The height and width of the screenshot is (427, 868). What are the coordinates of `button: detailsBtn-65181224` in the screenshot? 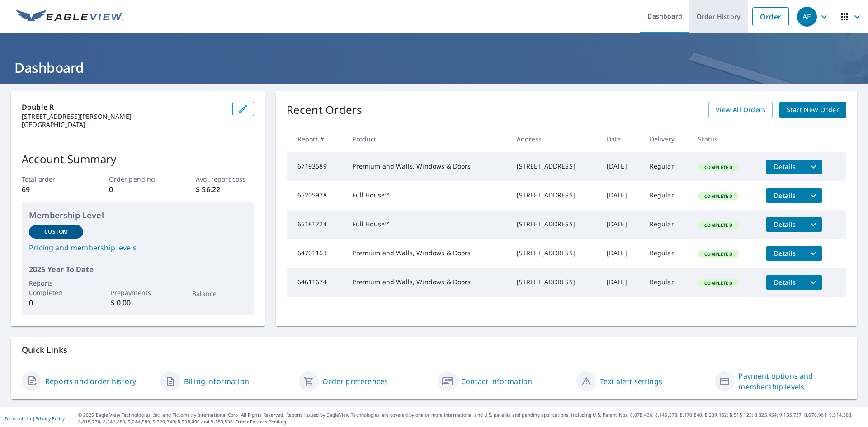 It's located at (785, 224).